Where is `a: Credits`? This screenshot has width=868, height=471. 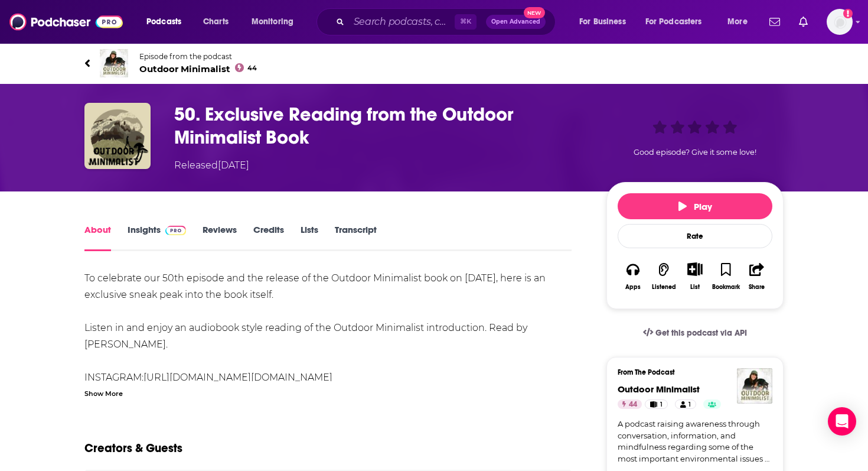 a: Credits is located at coordinates (269, 238).